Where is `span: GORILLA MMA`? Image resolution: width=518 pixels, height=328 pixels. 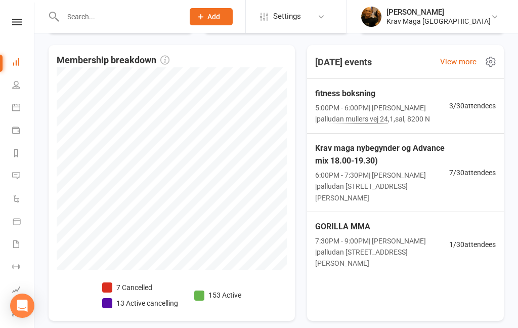
span: GORILLA MMA is located at coordinates (382, 227).